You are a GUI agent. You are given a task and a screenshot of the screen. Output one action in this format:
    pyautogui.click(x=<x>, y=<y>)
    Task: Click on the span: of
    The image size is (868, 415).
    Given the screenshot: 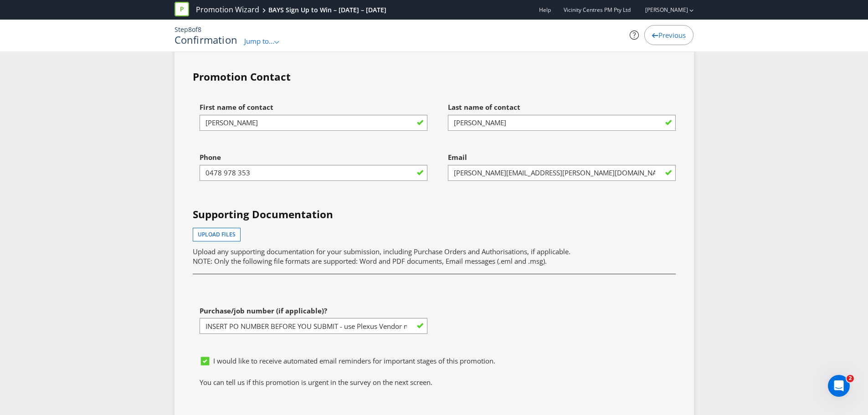 What is the action you would take?
    pyautogui.click(x=195, y=29)
    